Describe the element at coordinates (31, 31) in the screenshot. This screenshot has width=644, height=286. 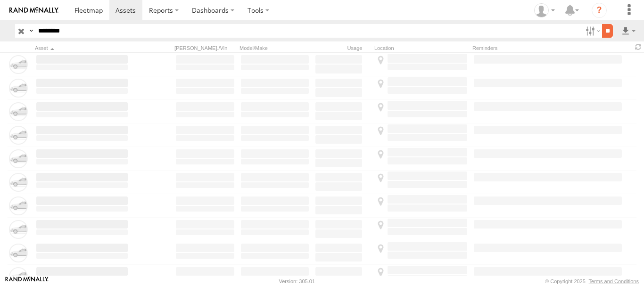
I see `label: Search Query` at that location.